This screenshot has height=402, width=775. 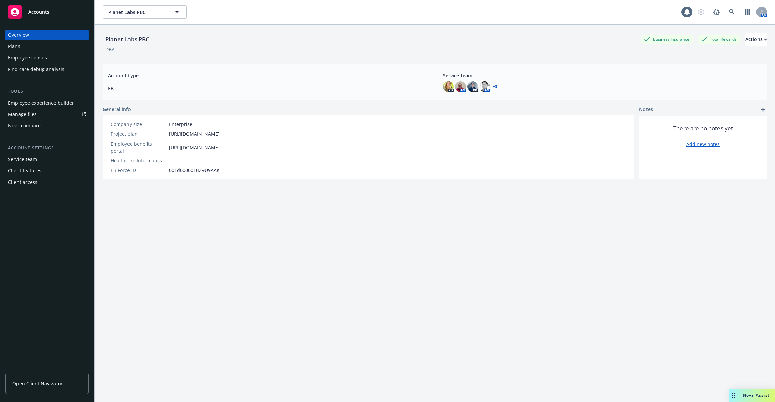 I want to click on button: Actions, so click(x=756, y=39).